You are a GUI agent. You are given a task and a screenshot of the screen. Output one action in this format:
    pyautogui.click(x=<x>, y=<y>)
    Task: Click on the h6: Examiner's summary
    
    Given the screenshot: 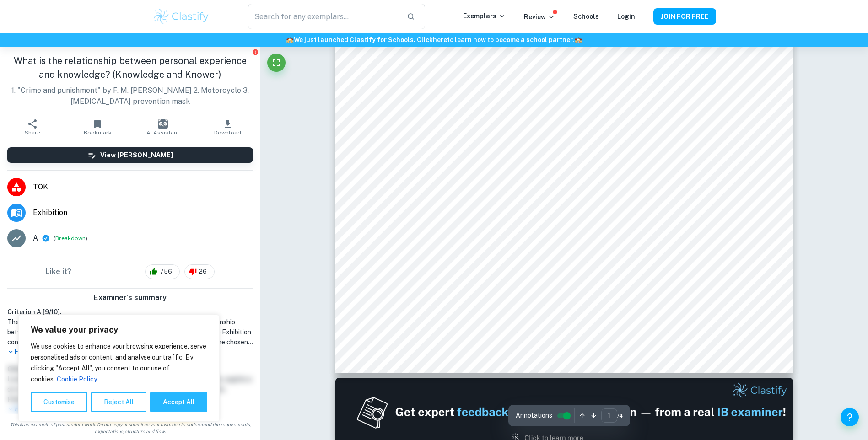 What is the action you would take?
    pyautogui.click(x=130, y=298)
    